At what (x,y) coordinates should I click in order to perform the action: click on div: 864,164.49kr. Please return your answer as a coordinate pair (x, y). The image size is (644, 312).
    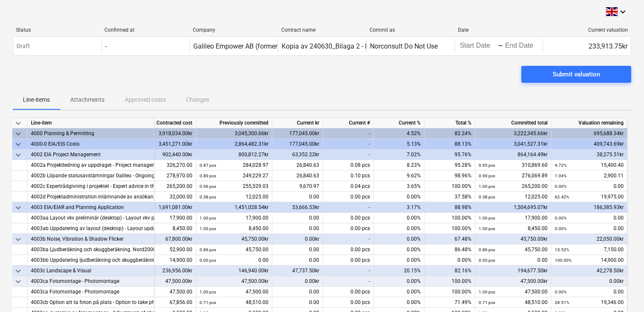
    Looking at the image, I should click on (513, 155).